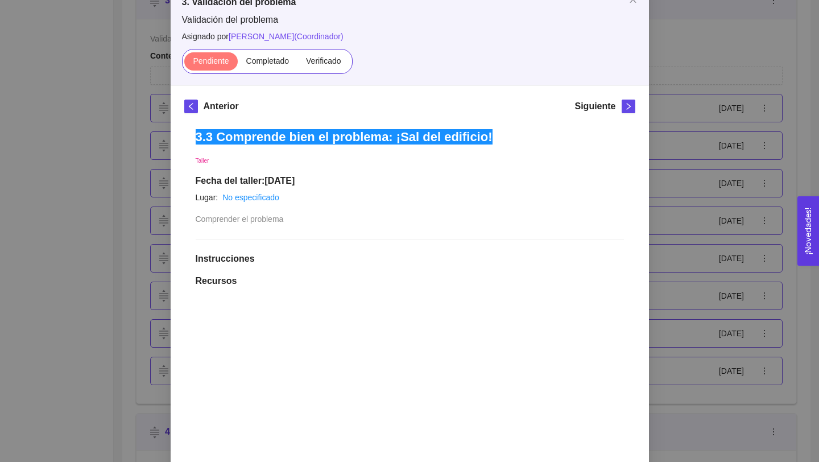 The width and height of the screenshot is (819, 462). Describe the element at coordinates (268, 61) in the screenshot. I see `span: Completado` at that location.